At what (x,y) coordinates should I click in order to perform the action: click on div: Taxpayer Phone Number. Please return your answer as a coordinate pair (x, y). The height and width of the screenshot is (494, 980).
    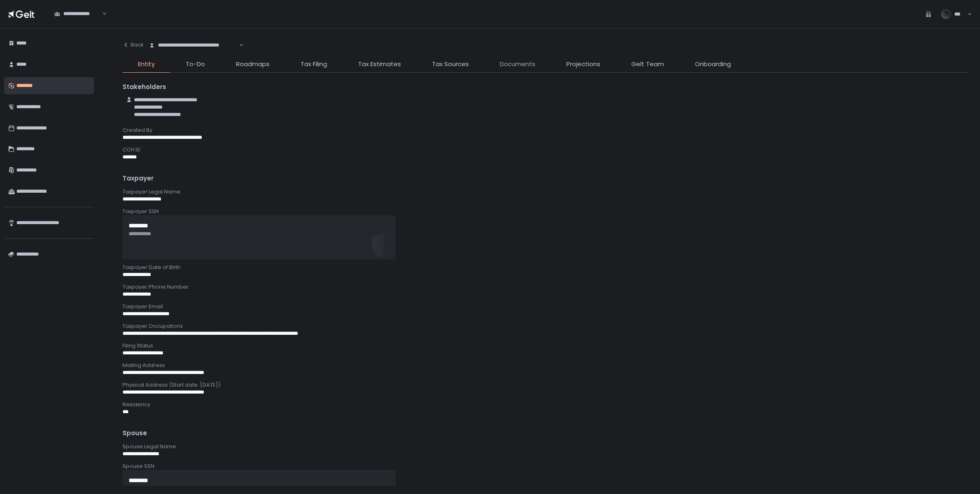
    Looking at the image, I should click on (546, 287).